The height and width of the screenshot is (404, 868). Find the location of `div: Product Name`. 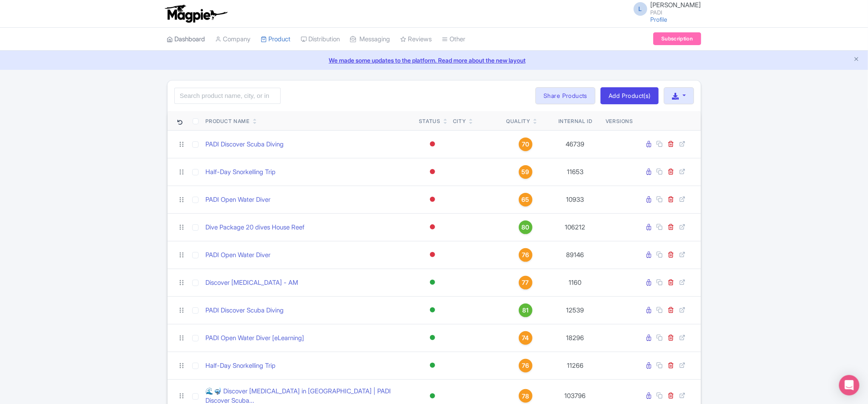

div: Product Name is located at coordinates (227, 121).